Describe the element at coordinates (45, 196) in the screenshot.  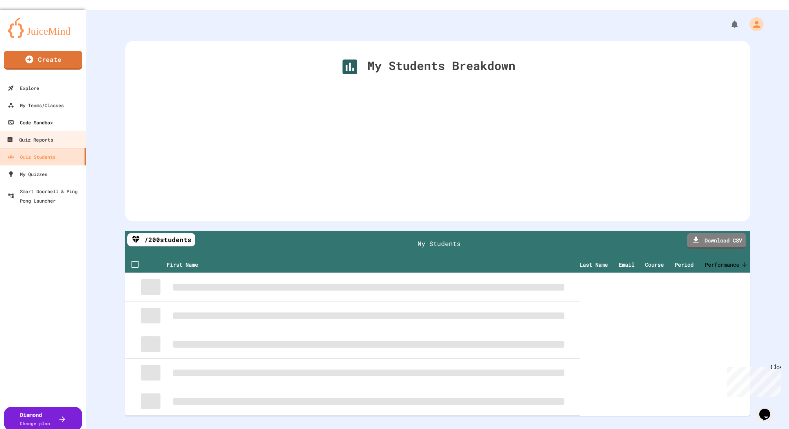
I see `div: Smart Doorbell & Ping Pong Launcher` at that location.